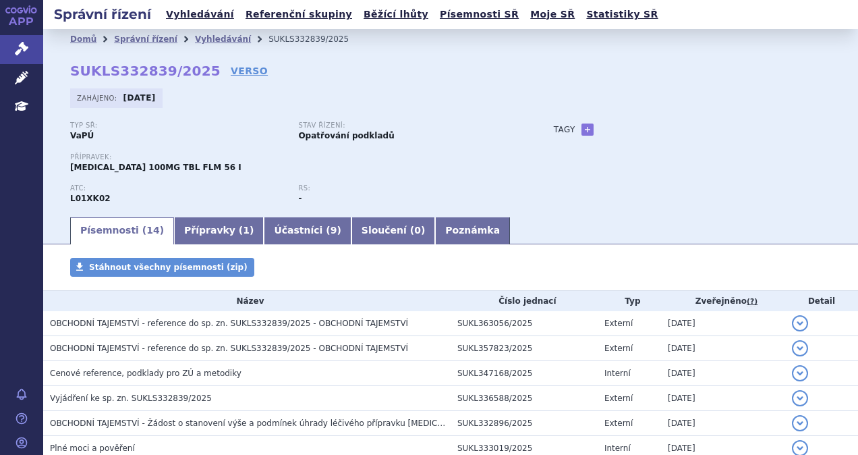 This screenshot has width=858, height=455. I want to click on a: Poznámka, so click(472, 231).